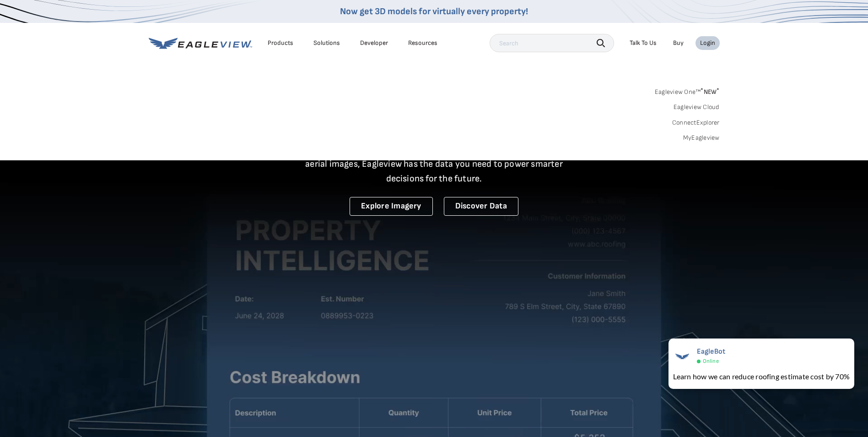 This screenshot has width=868, height=437. Describe the element at coordinates (701, 138) in the screenshot. I see `a: MyEagleview` at that location.